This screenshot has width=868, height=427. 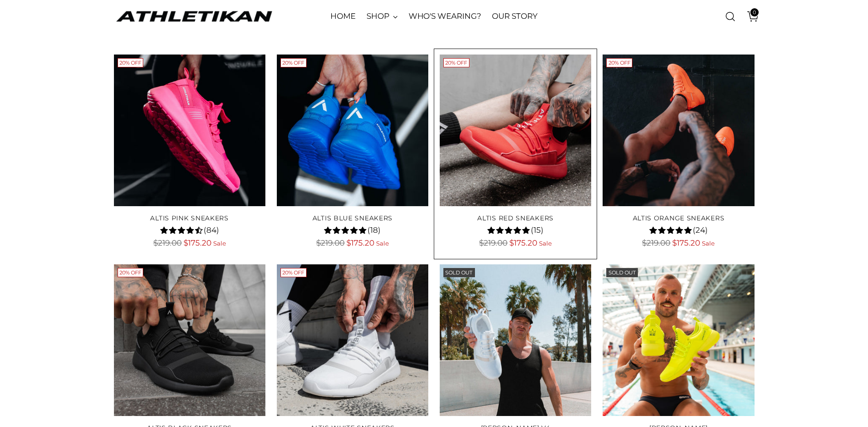 What do you see at coordinates (700, 230) in the screenshot?
I see `span: (24)` at bounding box center [700, 230].